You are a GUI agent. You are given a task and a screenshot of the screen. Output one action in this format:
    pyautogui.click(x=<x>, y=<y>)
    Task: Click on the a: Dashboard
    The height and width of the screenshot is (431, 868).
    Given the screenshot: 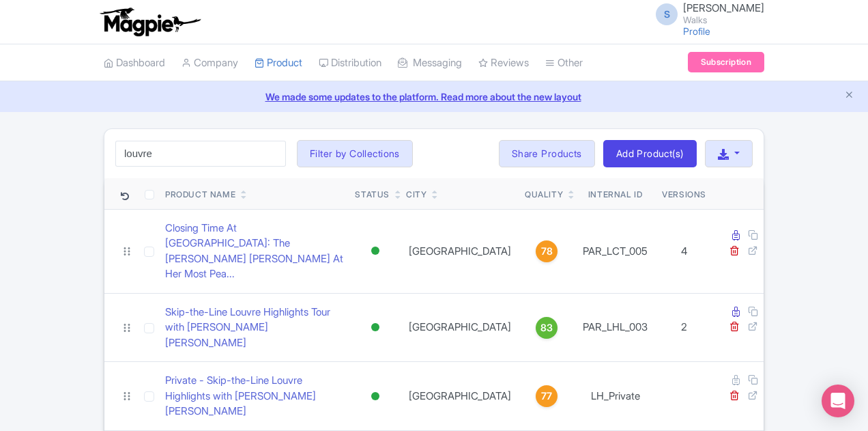 What is the action you would take?
    pyautogui.click(x=134, y=63)
    